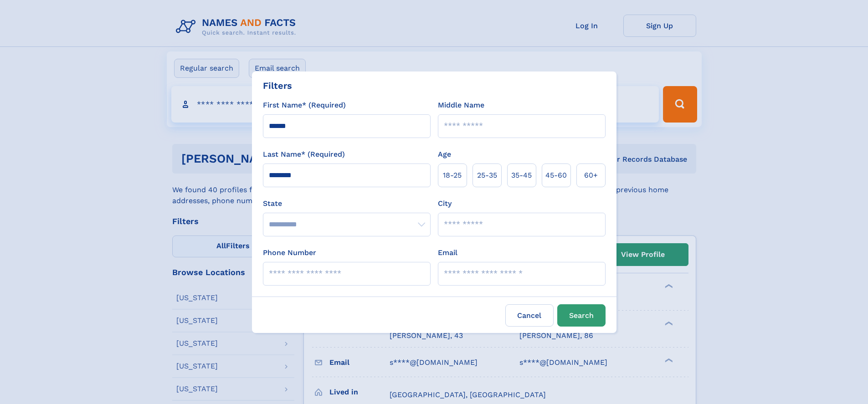  What do you see at coordinates (581, 315) in the screenshot?
I see `button: Search` at bounding box center [581, 315].